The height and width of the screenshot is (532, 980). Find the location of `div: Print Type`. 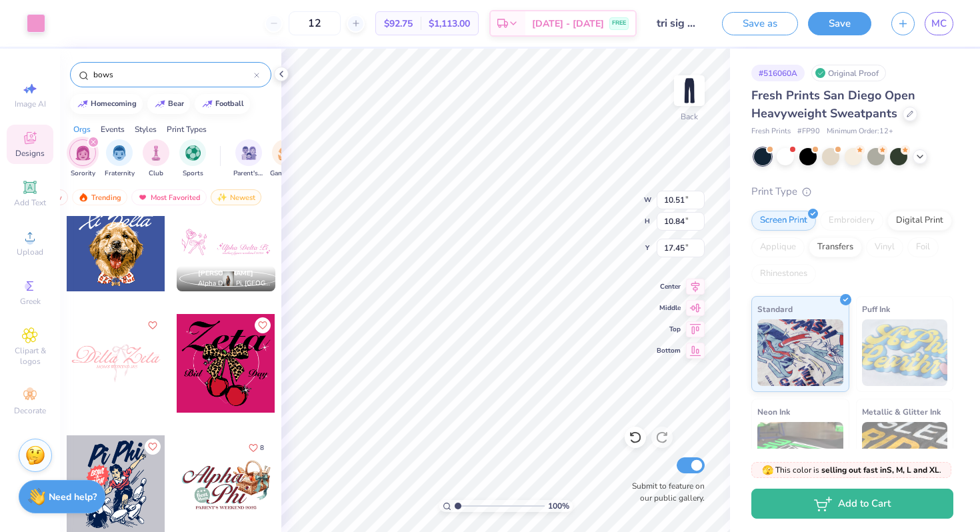

div: Print Type is located at coordinates (852, 192).